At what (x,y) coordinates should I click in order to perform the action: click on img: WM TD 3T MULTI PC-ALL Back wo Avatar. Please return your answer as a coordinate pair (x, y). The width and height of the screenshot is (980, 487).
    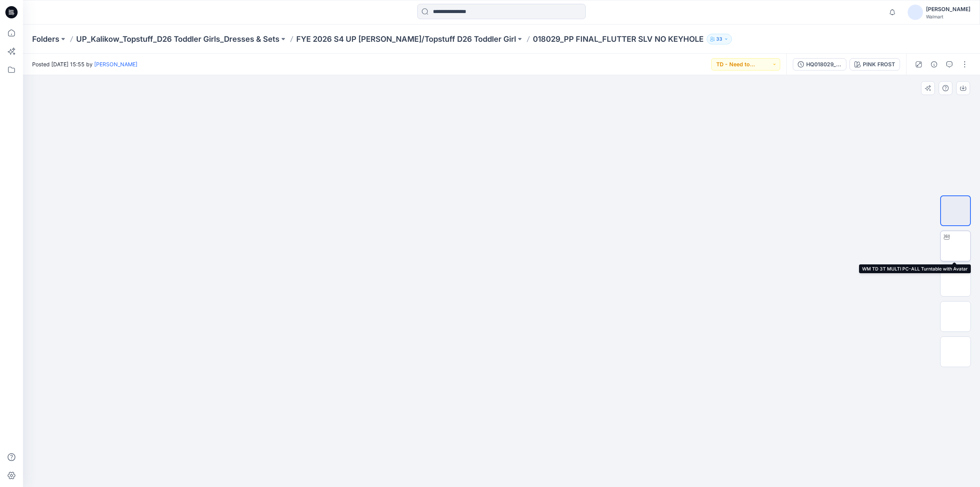
    Looking at the image, I should click on (956, 351).